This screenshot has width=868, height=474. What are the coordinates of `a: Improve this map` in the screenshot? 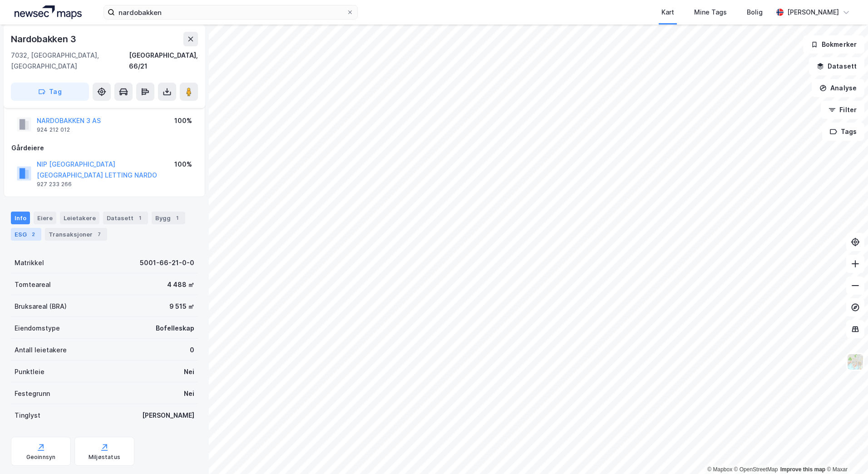 It's located at (803, 469).